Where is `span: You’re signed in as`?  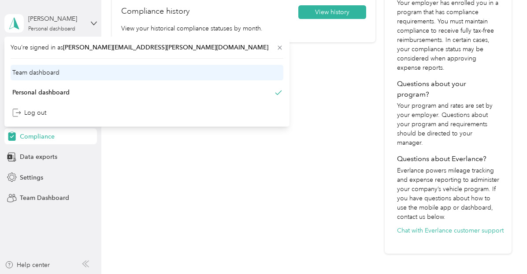
span: You’re signed in as is located at coordinates (147, 47).